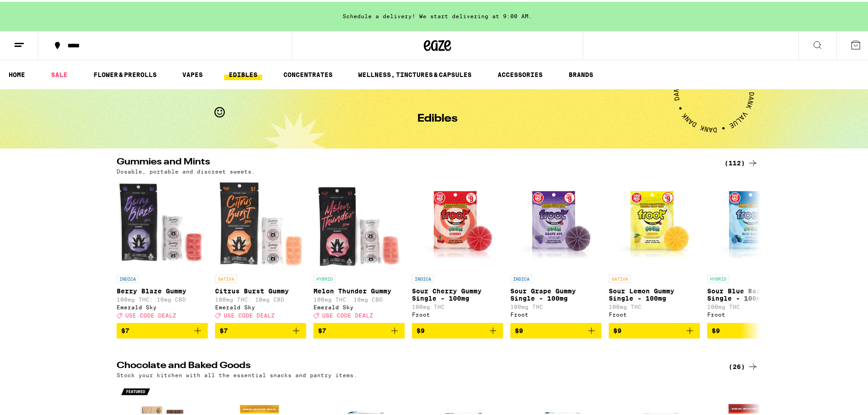  What do you see at coordinates (654, 249) in the screenshot?
I see `a: Open page for Sour Lemon Gummy Single - 100mg from Froot` at bounding box center [654, 249].